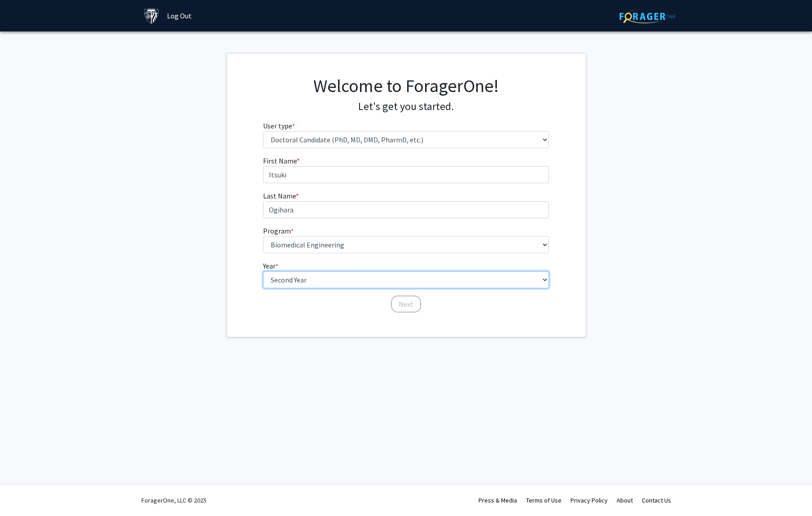 The width and height of the screenshot is (812, 516). Describe the element at coordinates (406, 106) in the screenshot. I see `h4: Let's get you started.` at that location.